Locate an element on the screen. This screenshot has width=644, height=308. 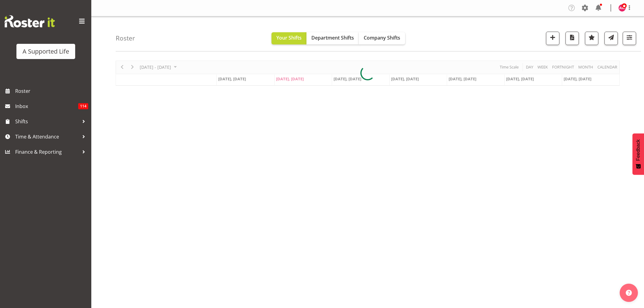
img: help-xxl-2.png is located at coordinates (629, 293).